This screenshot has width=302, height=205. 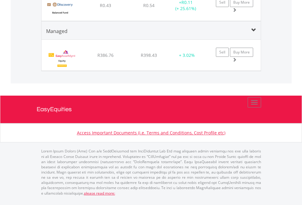 What do you see at coordinates (242, 52) in the screenshot?
I see `a: Buy More` at bounding box center [242, 52].